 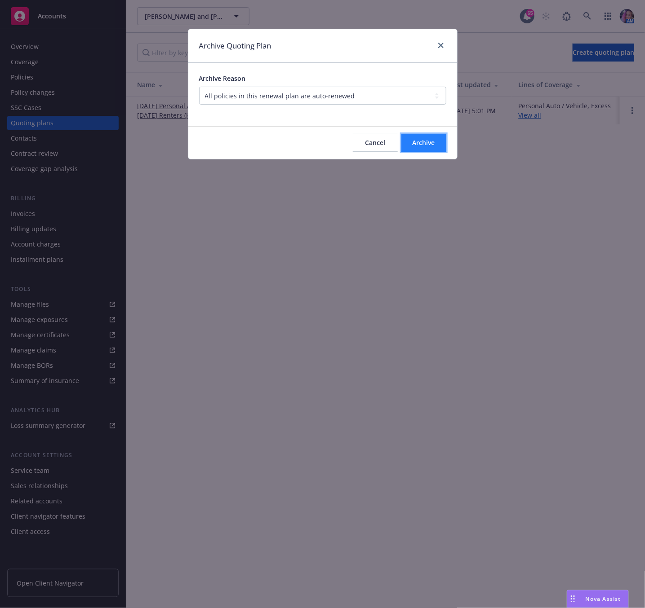 What do you see at coordinates (375, 143) in the screenshot?
I see `button: Cancel` at bounding box center [375, 143].